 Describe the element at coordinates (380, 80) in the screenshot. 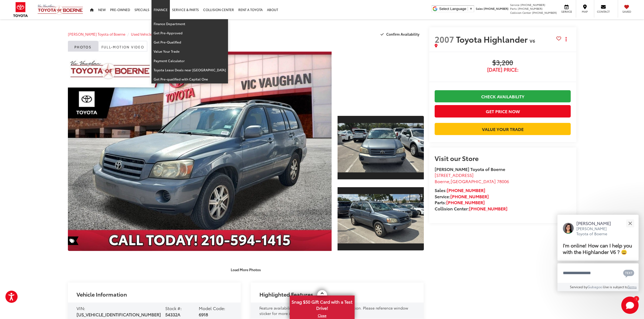

I see `div: View Full-Motion Video` at that location.